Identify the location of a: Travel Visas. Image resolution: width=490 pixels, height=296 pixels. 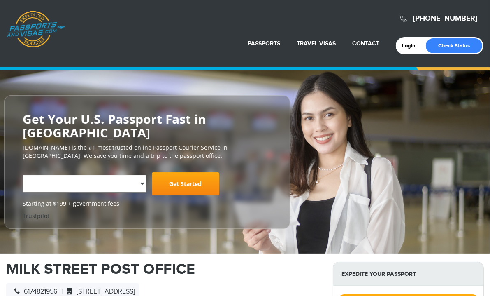
(316, 43).